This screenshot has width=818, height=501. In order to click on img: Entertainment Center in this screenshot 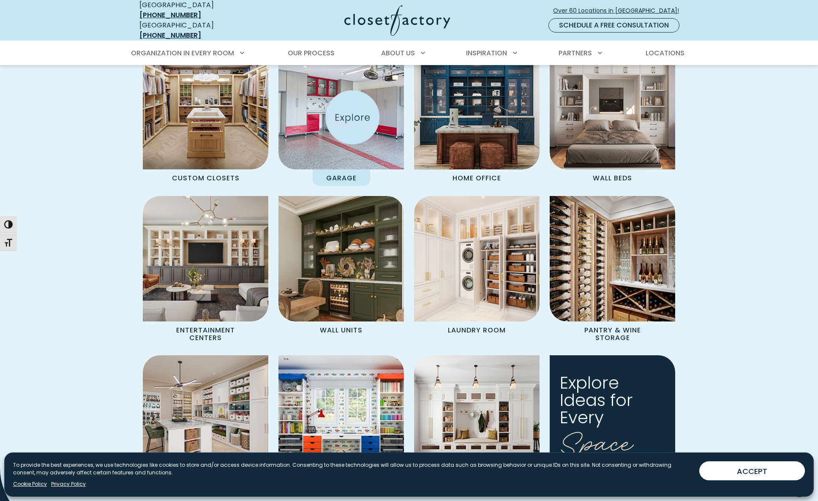, I will do `click(205, 259)`.